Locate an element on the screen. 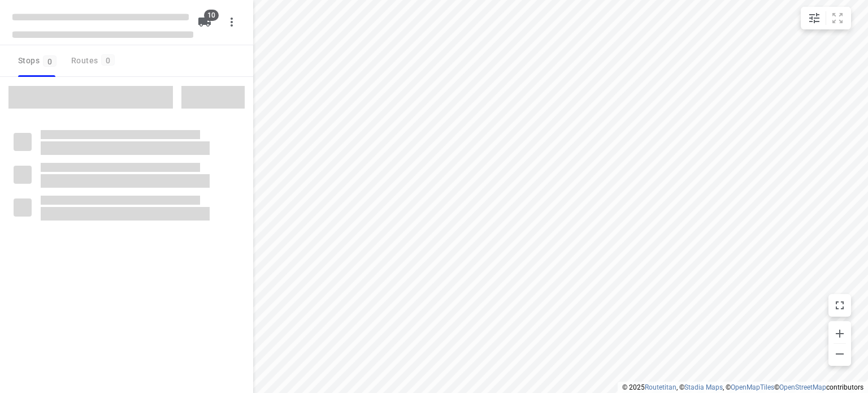 This screenshot has height=393, width=868. a: Stadia Maps is located at coordinates (704, 387).